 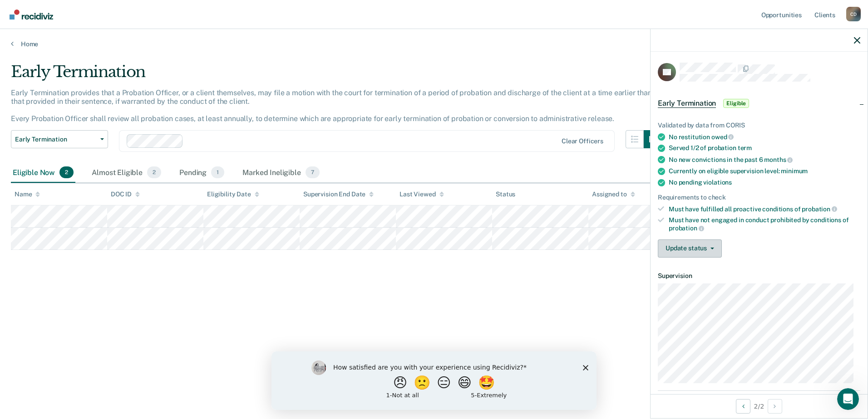 I want to click on div: Requirements to check, so click(x=759, y=198).